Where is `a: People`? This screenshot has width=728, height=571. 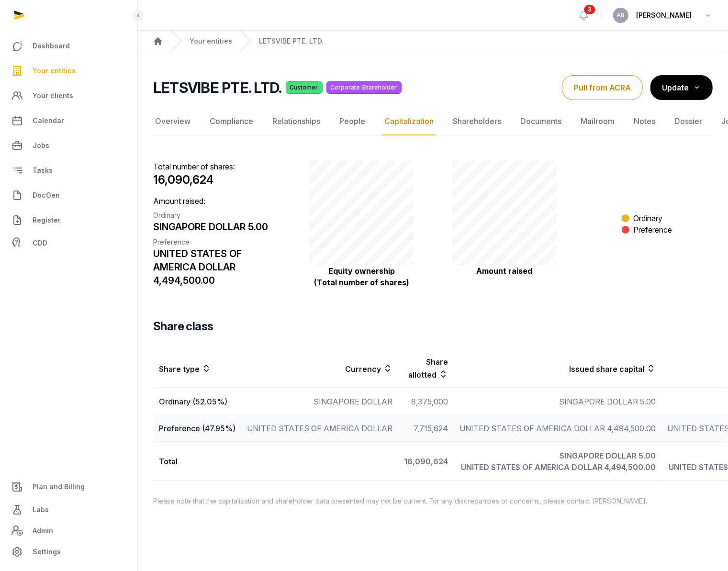
a: People is located at coordinates (352, 122).